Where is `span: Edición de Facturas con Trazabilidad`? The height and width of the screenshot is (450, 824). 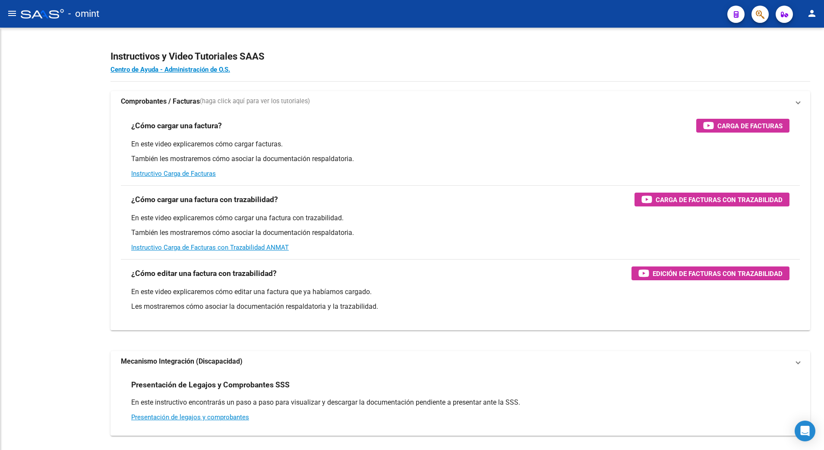
span: Edición de Facturas con Trazabilidad is located at coordinates (718, 273).